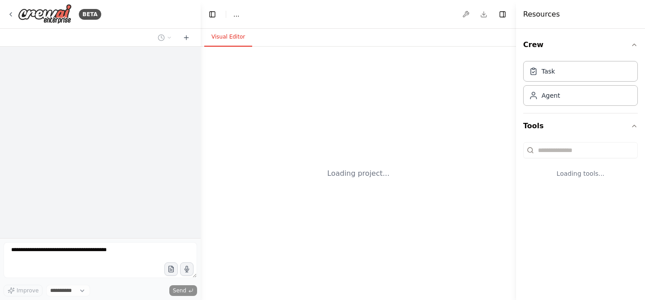 The height and width of the screenshot is (300, 645). Describe the element at coordinates (186, 38) in the screenshot. I see `button: Start a new chat` at that location.